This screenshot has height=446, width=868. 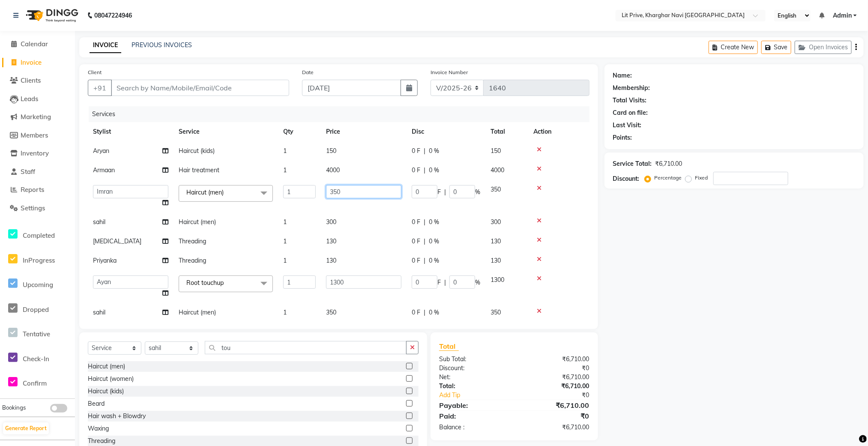 I want to click on a: x, so click(x=225, y=283).